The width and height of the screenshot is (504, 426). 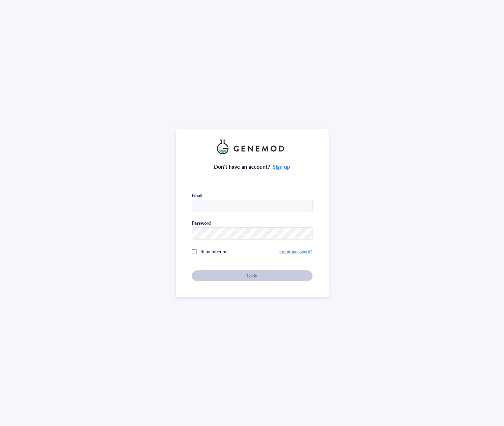 I want to click on div: Password, so click(x=201, y=223).